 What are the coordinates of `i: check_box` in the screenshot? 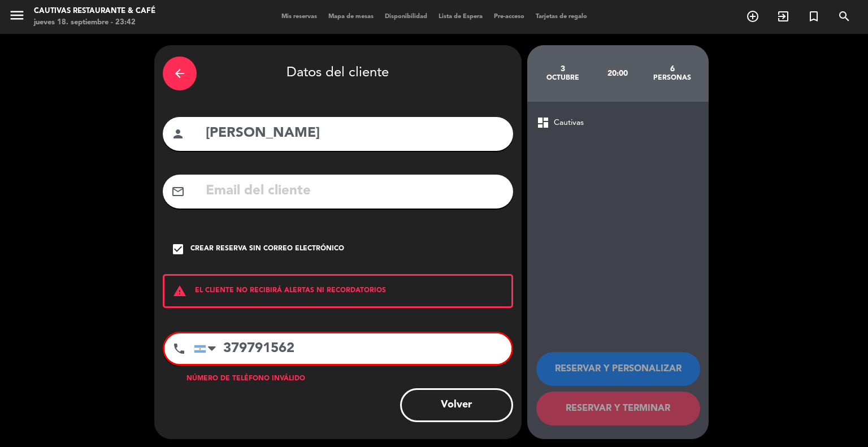 It's located at (178, 249).